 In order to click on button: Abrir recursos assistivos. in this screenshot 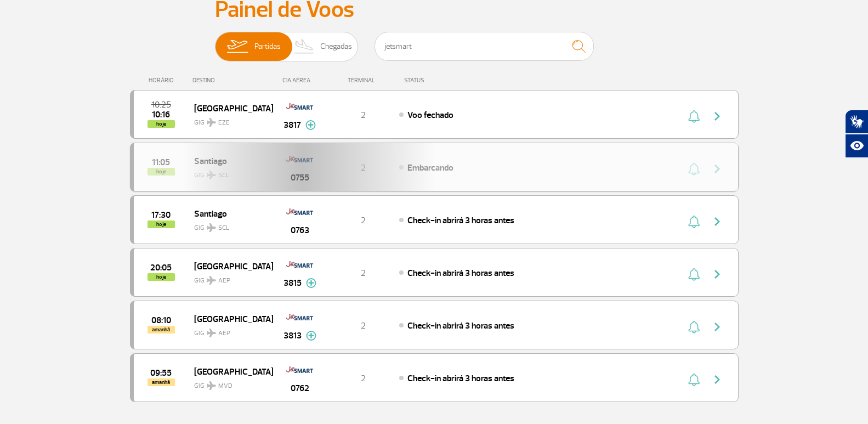, I will do `click(857, 146)`.